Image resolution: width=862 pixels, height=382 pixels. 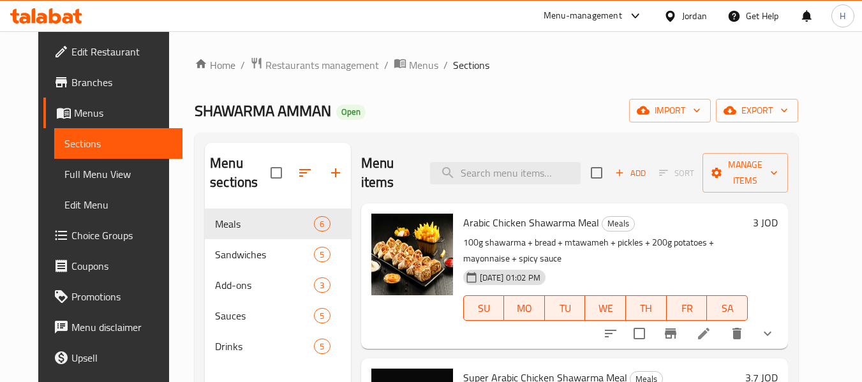 I want to click on span: Manage items, so click(x=745, y=173).